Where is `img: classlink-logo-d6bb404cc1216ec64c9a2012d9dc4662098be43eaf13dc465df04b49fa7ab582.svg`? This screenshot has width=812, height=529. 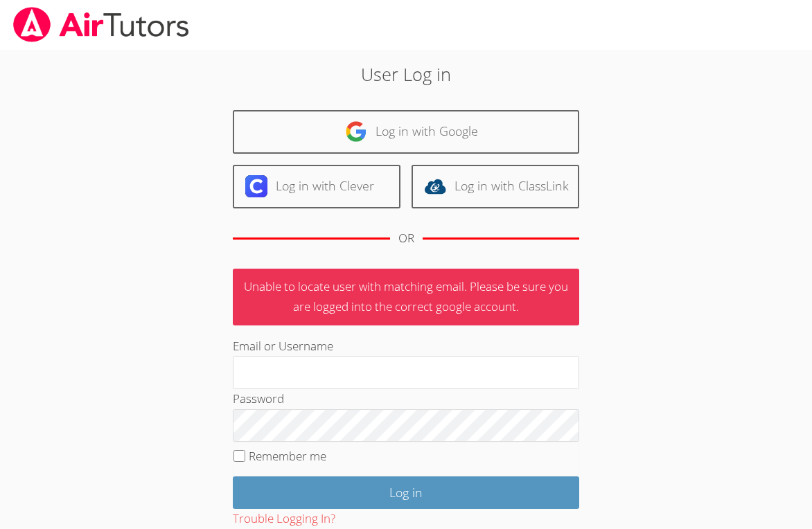
img: classlink-logo-d6bb404cc1216ec64c9a2012d9dc4662098be43eaf13dc465df04b49fa7ab582.svg is located at coordinates (435, 186).